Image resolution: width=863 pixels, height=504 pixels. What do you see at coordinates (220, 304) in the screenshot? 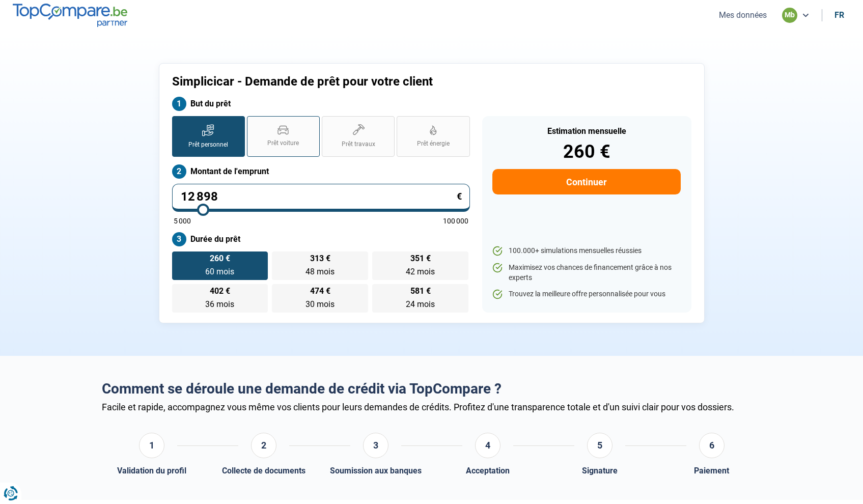
I see `span: 36 mois` at bounding box center [220, 304].